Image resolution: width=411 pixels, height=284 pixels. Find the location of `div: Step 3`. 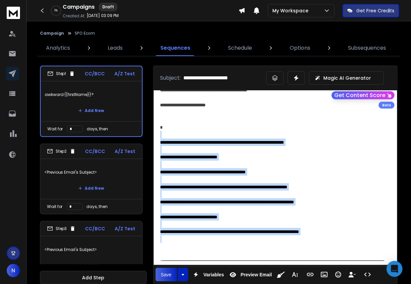

div: Step 3 is located at coordinates (61, 228).